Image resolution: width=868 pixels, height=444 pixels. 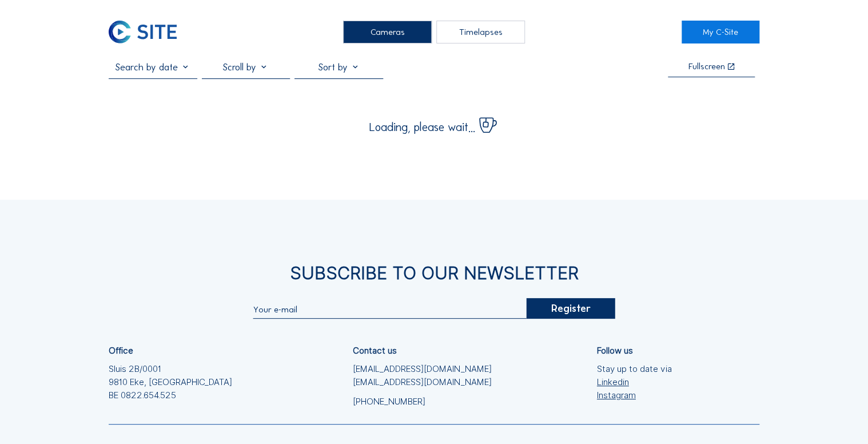 What do you see at coordinates (434, 273) in the screenshot?
I see `div: Subscribe to our newsletter` at bounding box center [434, 273].